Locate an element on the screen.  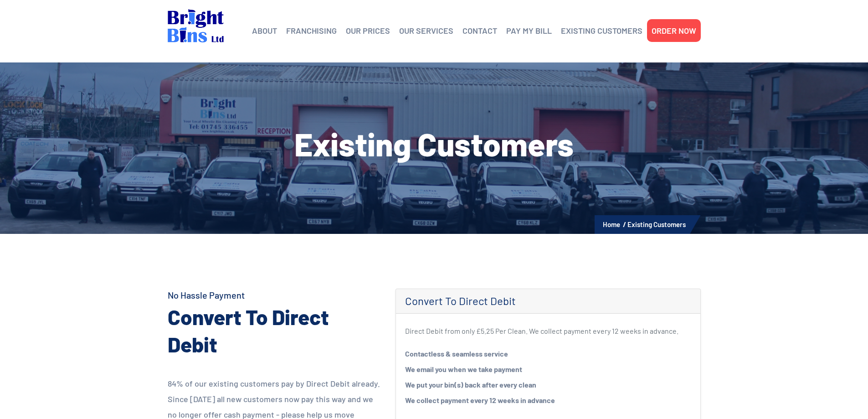
li: We put your bin(s) back after every clean is located at coordinates (548, 385).